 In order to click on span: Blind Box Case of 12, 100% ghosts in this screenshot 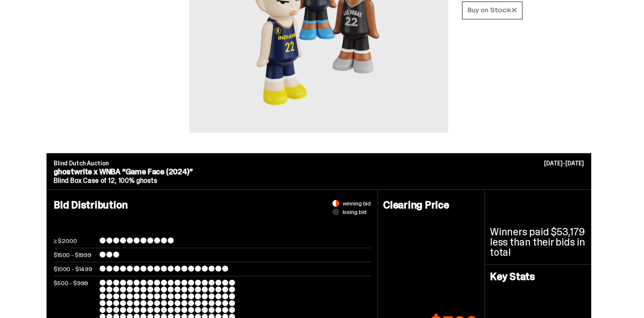, I will do `click(106, 180)`.